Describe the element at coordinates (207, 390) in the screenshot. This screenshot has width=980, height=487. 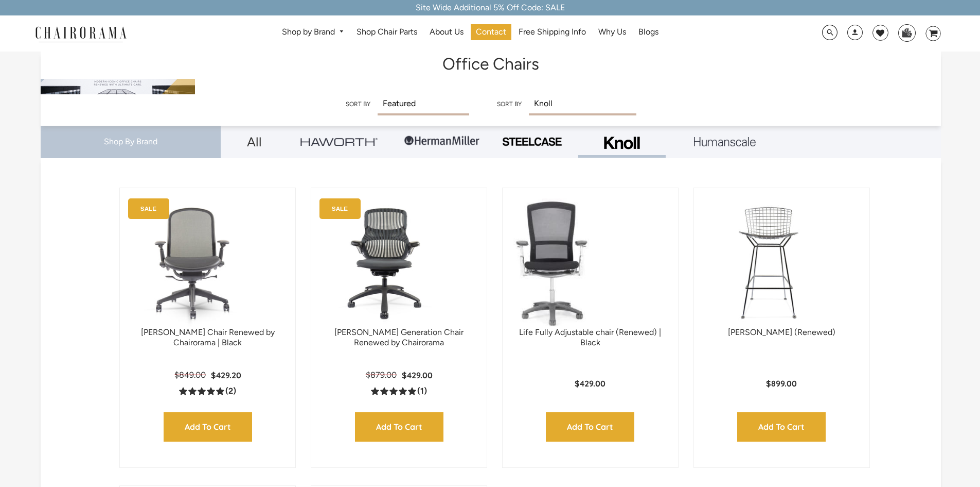
I see `a: 5.0 rating (2 votes)` at that location.